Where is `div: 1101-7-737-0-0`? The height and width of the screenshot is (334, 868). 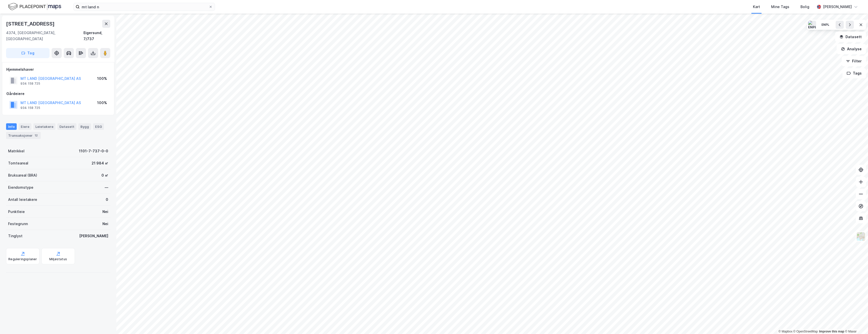
div: 1101-7-737-0-0 is located at coordinates (93, 151).